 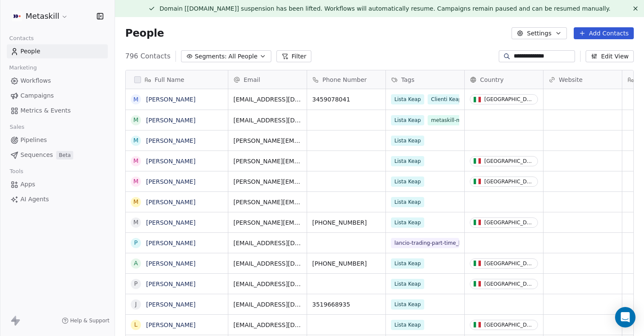 I want to click on span: Tools, so click(x=16, y=172).